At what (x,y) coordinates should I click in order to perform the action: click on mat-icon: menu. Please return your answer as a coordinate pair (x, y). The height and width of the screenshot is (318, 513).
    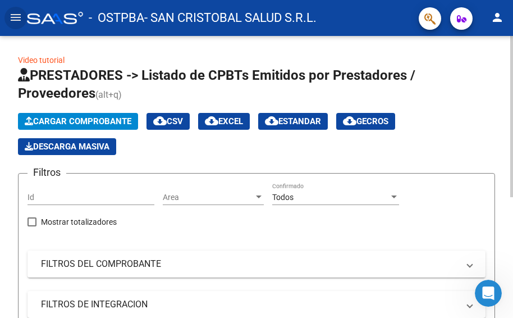
    Looking at the image, I should click on (16, 17).